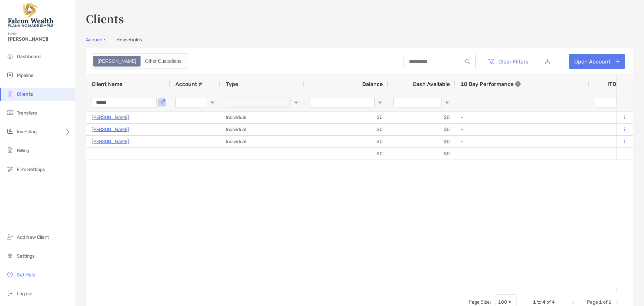 The height and width of the screenshot is (306, 644). What do you see at coordinates (10, 237) in the screenshot?
I see `img: add_new_client icon` at bounding box center [10, 237].